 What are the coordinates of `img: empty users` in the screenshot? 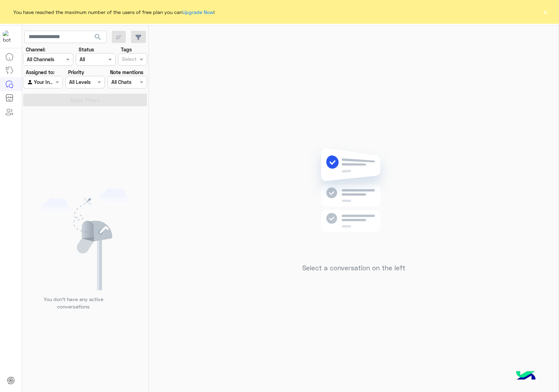 It's located at (85, 239).